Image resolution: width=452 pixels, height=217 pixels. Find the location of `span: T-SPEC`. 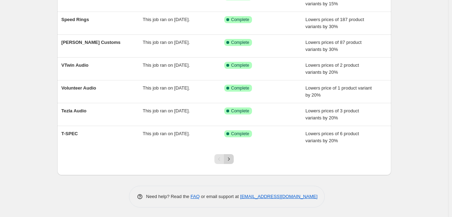

span: T-SPEC is located at coordinates (70, 134).